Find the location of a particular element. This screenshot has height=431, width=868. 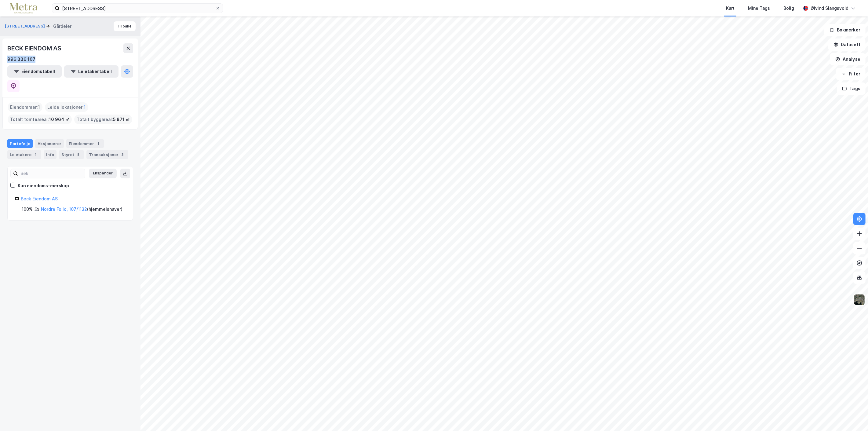

input: Søk is located at coordinates (51, 173).